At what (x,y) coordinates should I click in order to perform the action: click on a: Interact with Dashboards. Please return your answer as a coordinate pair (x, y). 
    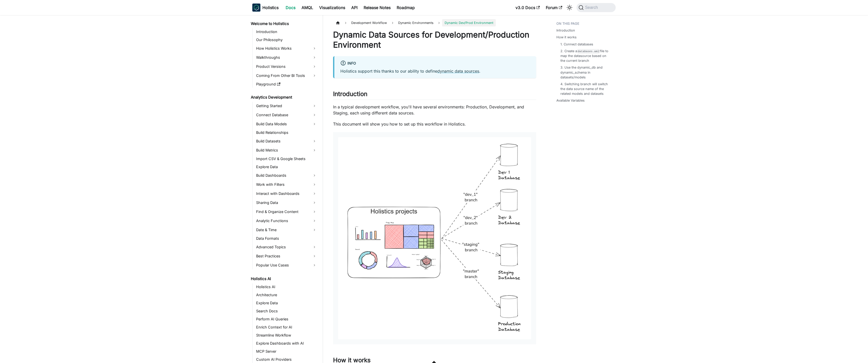
    Looking at the image, I should click on (287, 194).